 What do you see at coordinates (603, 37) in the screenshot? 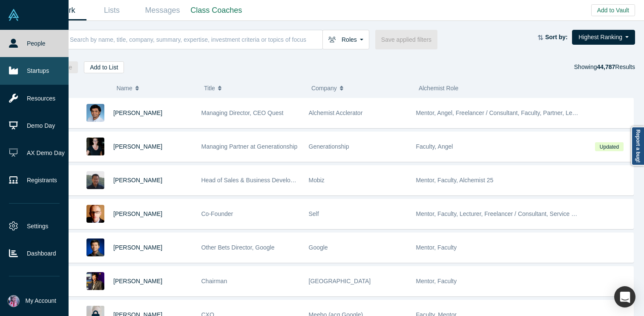
I see `button: Highest Ranking` at bounding box center [603, 37].